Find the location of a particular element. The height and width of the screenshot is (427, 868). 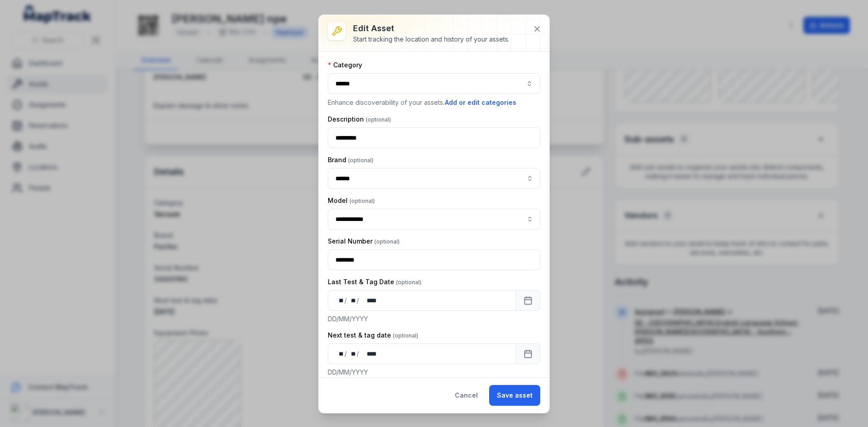

p: Enhance discoverability of your assets. is located at coordinates (434, 103).